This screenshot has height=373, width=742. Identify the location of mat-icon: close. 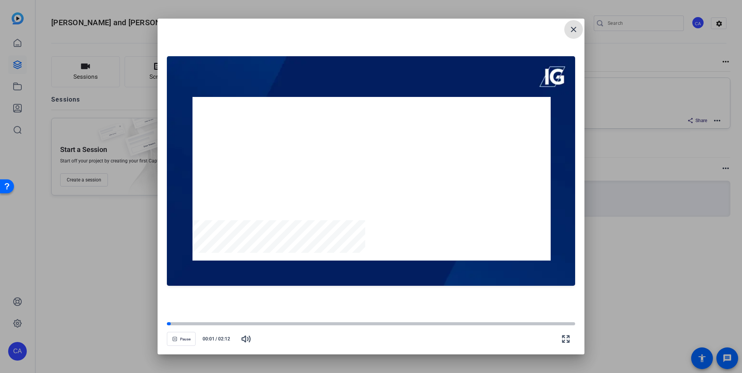
(573, 29).